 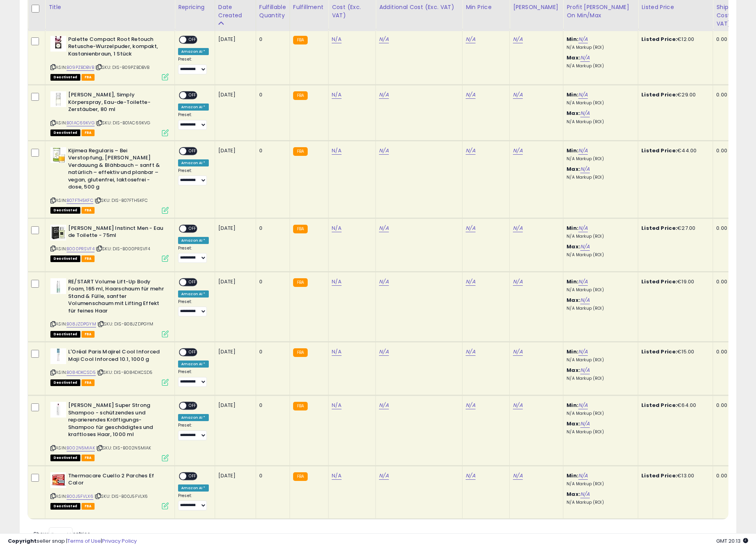 I want to click on a: B09PZBDBVB, so click(x=80, y=67).